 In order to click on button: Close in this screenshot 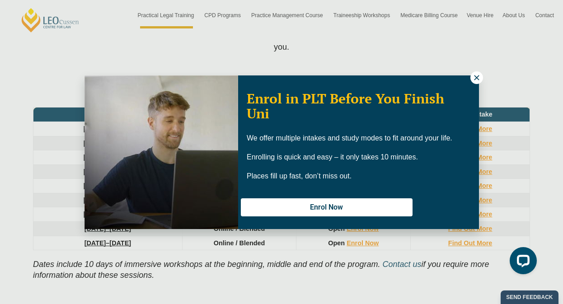, I will do `click(477, 78)`.